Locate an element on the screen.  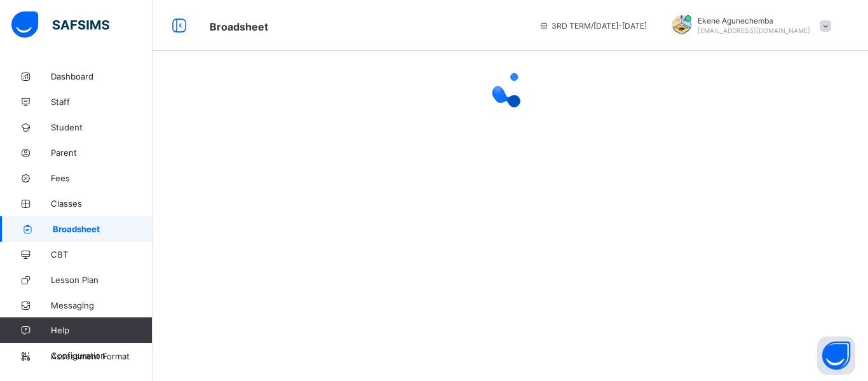
span: Configuration is located at coordinates (101, 355).